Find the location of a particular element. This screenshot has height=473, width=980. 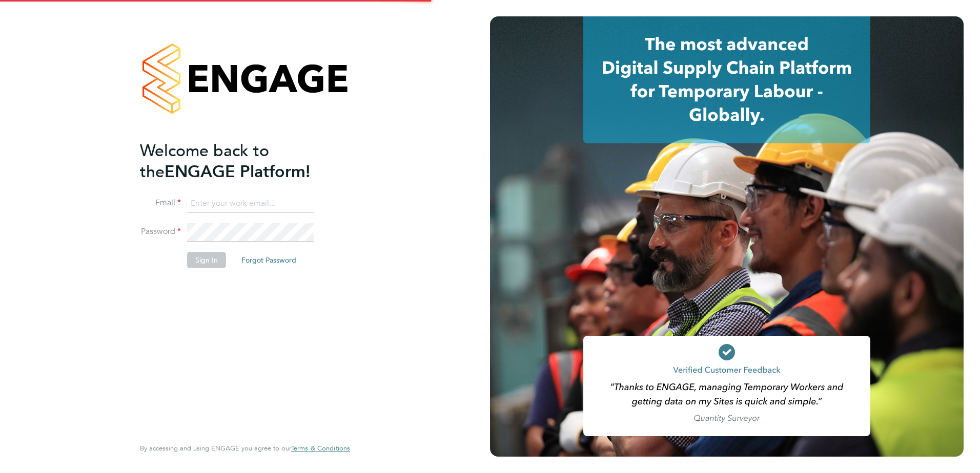

label: Email is located at coordinates (161, 202).